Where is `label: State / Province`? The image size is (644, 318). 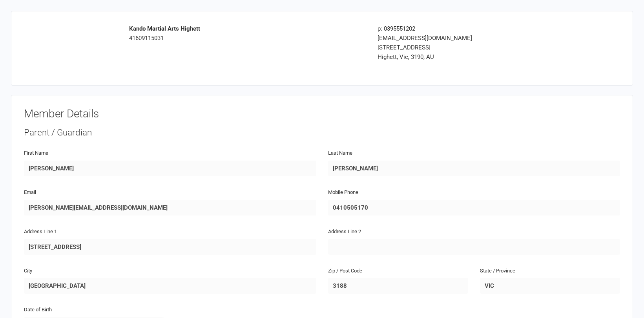
label: State / Province is located at coordinates (498, 271).